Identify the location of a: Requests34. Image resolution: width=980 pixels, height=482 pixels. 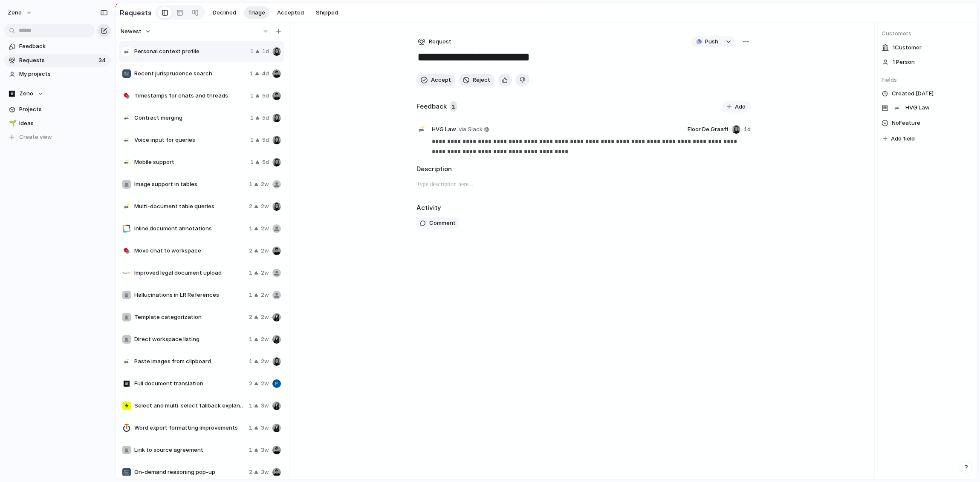
(58, 61).